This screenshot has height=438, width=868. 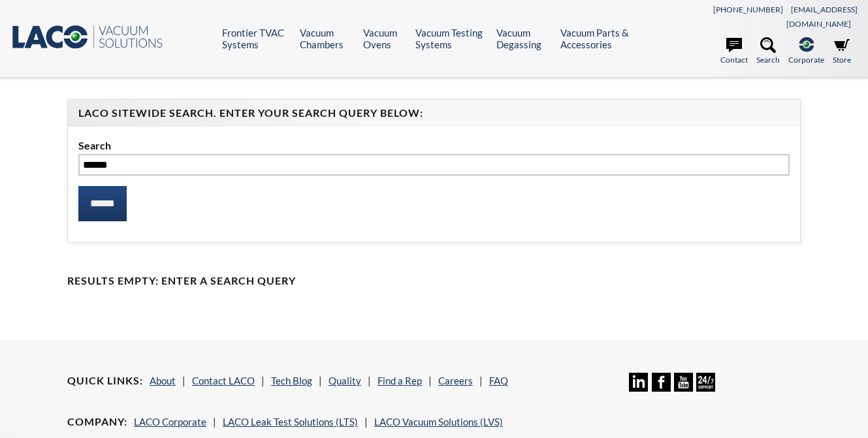 I want to click on label: Search, so click(x=434, y=146).